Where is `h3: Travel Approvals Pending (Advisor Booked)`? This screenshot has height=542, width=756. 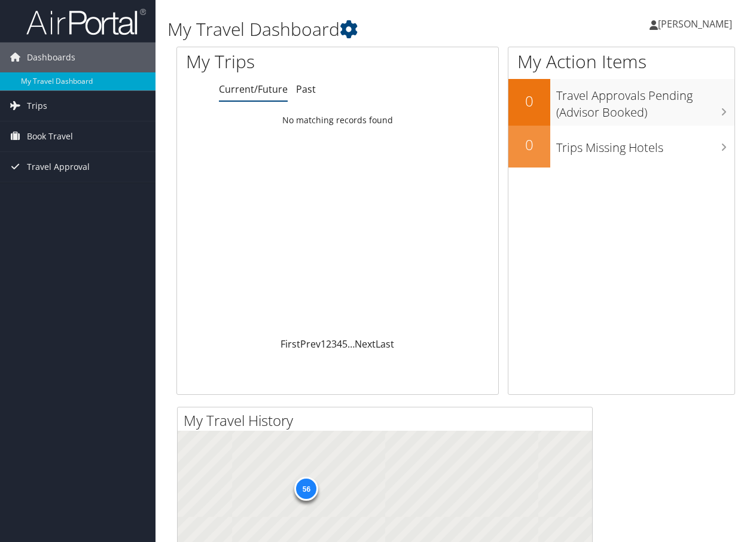 h3: Travel Approvals Pending (Advisor Booked) is located at coordinates (645, 102).